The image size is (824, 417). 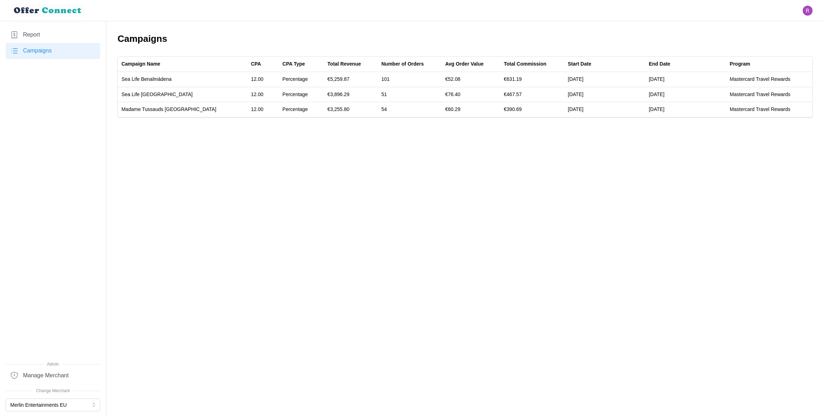 I want to click on span: Campaigns, so click(x=37, y=51).